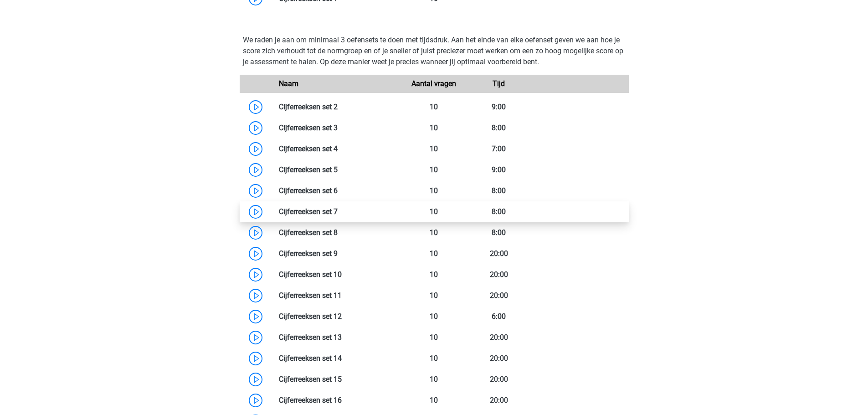 The image size is (868, 415). What do you see at coordinates (499, 84) in the screenshot?
I see `div: Tijd` at bounding box center [499, 84].